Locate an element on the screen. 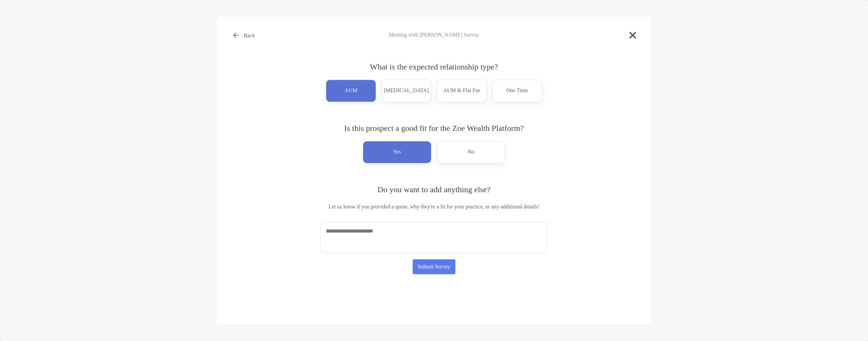 The image size is (868, 341). button: Back is located at coordinates (243, 35).